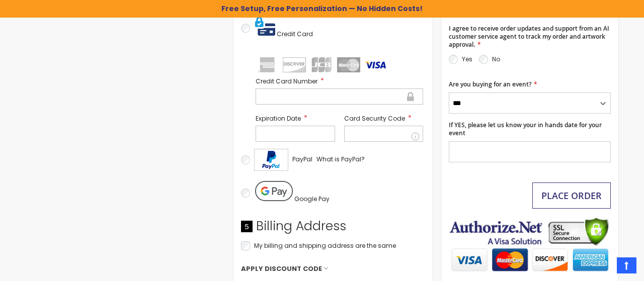  I want to click on span: Credit Card, so click(295, 34).